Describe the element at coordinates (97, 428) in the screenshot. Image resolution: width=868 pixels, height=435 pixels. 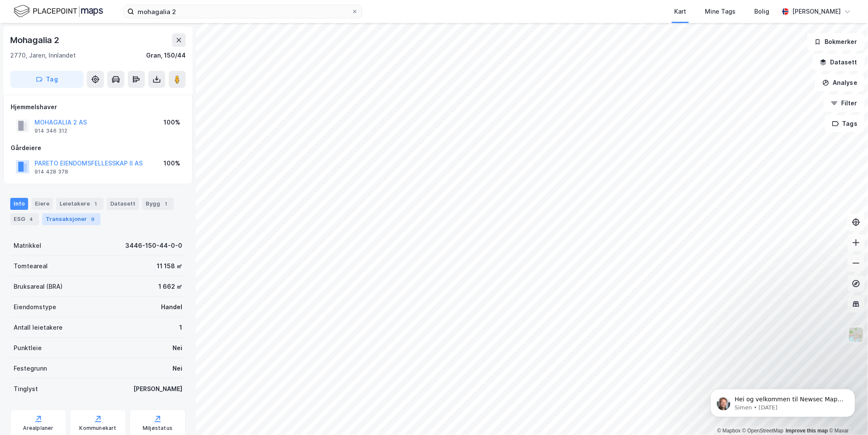
I see `div: Kommunekart` at that location.